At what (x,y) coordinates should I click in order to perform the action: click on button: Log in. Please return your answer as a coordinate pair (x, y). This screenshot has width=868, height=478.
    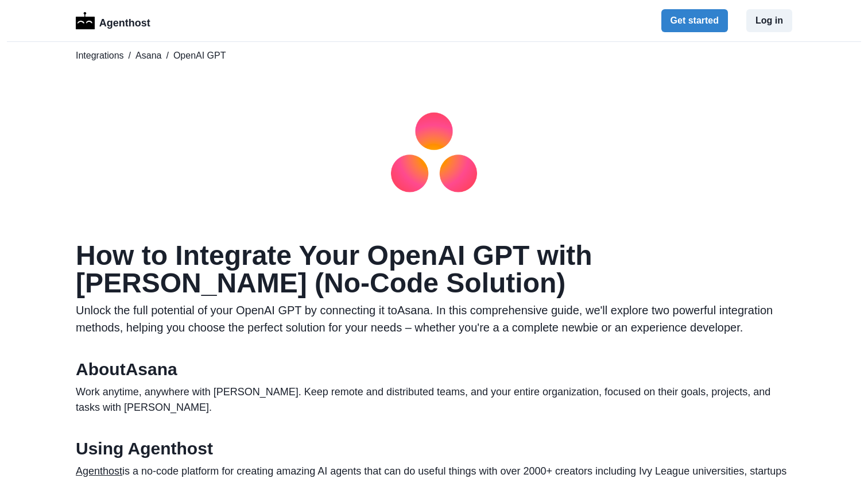
    Looking at the image, I should click on (769, 20).